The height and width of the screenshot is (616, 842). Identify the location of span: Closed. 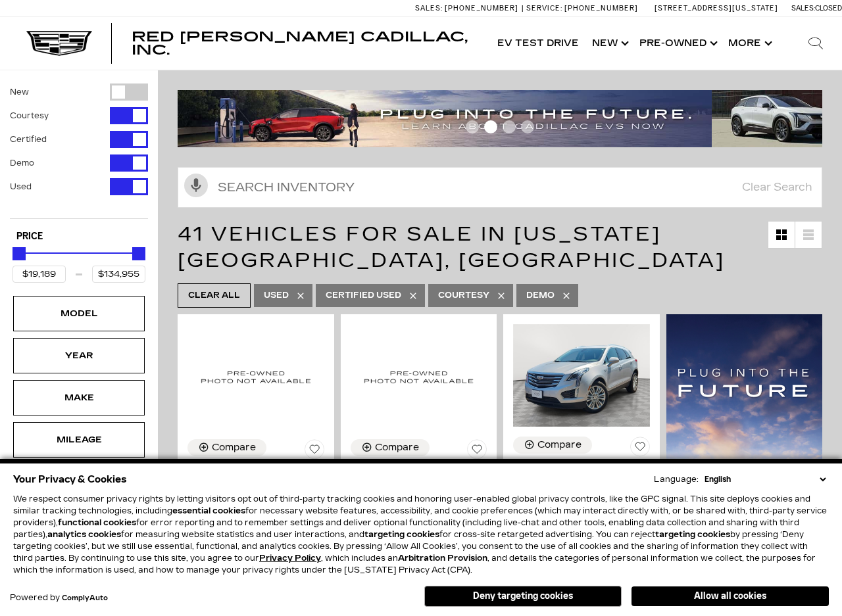
(827, 8).